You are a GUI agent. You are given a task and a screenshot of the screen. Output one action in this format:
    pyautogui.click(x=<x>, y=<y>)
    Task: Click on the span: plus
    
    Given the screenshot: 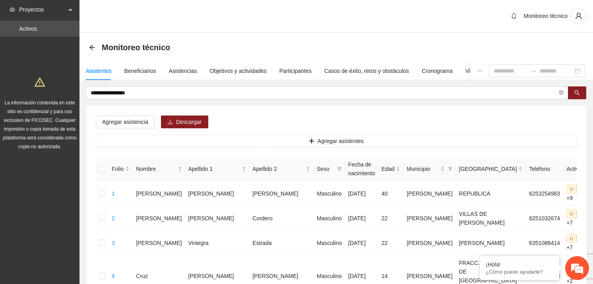 What is the action you would take?
    pyautogui.click(x=312, y=141)
    